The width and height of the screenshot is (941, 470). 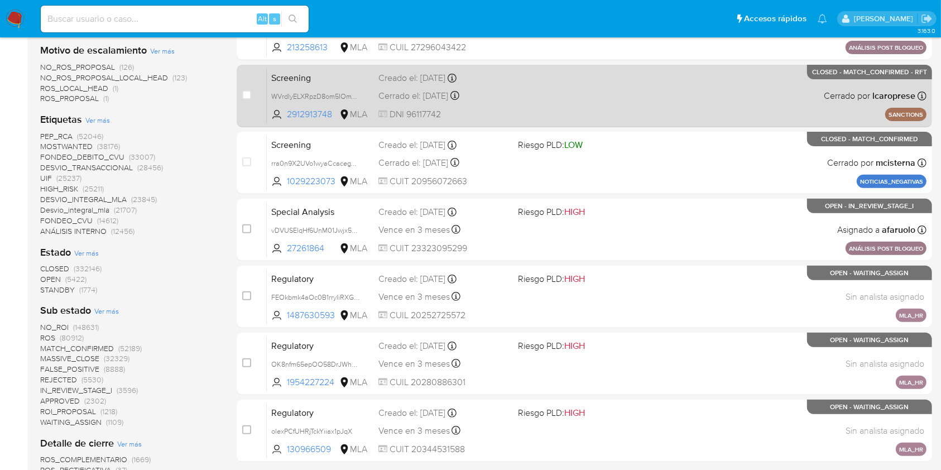 What do you see at coordinates (175, 19) in the screenshot?
I see `input: Buscar usuario o caso...` at bounding box center [175, 19].